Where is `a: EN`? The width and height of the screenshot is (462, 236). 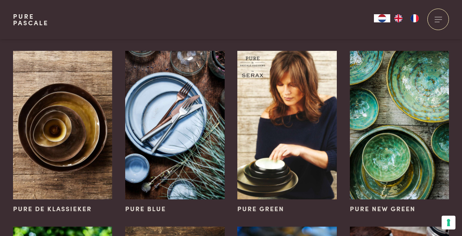 a: EN is located at coordinates (398, 18).